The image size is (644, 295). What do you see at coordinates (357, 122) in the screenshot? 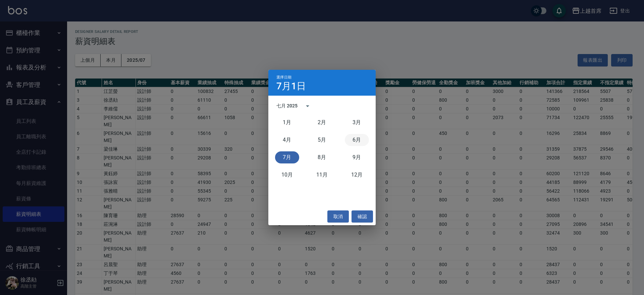
I see `button: 三月` at bounding box center [357, 122].